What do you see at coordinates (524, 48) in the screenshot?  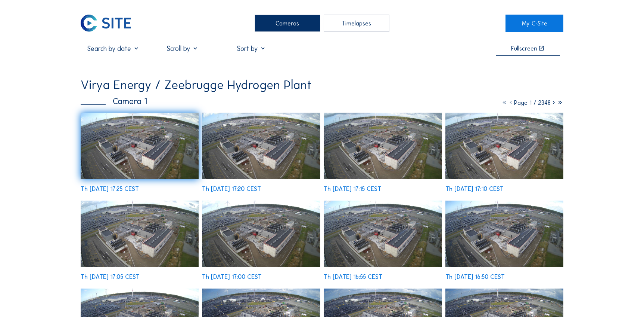 I see `div: Fullscreen` at bounding box center [524, 48].